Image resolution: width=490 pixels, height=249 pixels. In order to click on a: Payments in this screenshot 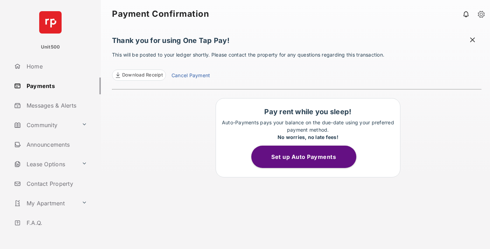, I will do `click(56, 86)`.